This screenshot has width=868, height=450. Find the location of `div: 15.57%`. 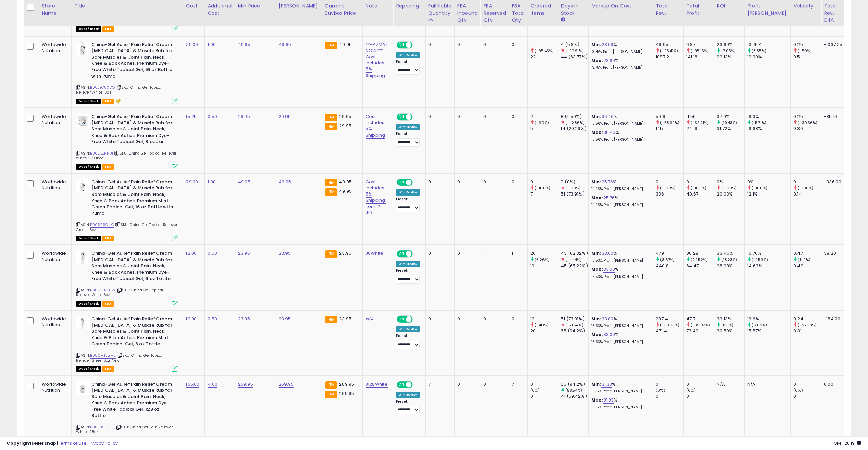

div: 15.57% is located at coordinates (769, 331).